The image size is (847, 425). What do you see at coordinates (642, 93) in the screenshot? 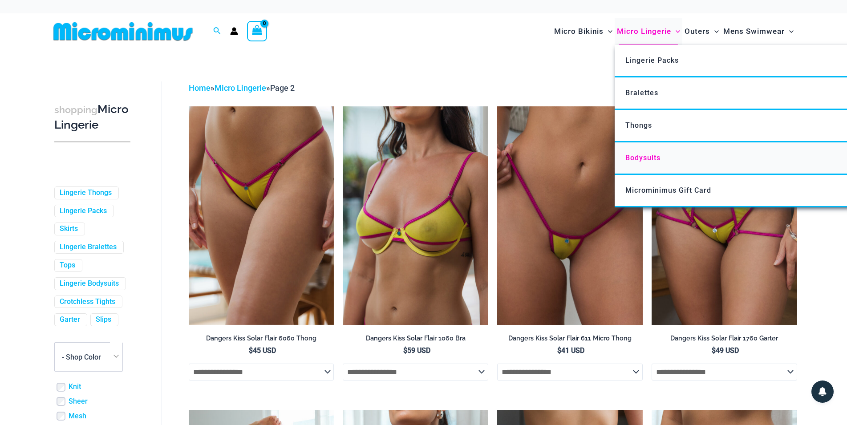
I see `span: Bralettes` at bounding box center [642, 93].